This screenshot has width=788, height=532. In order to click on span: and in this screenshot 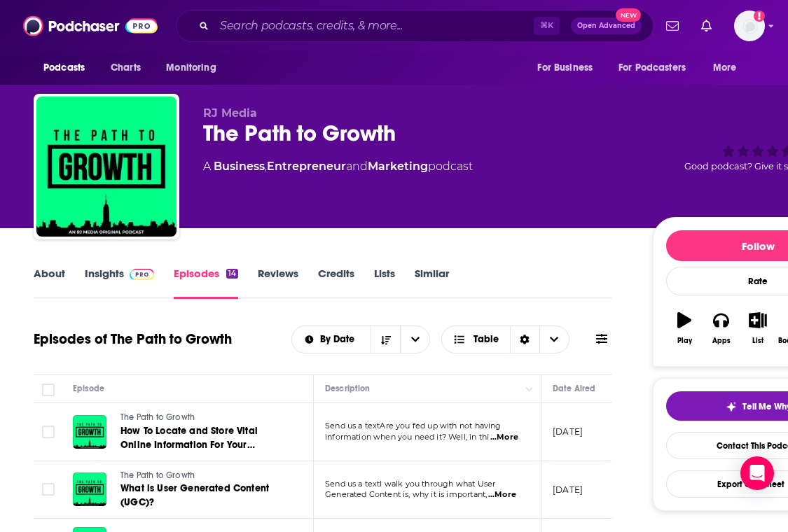, I will do `click(356, 166)`.